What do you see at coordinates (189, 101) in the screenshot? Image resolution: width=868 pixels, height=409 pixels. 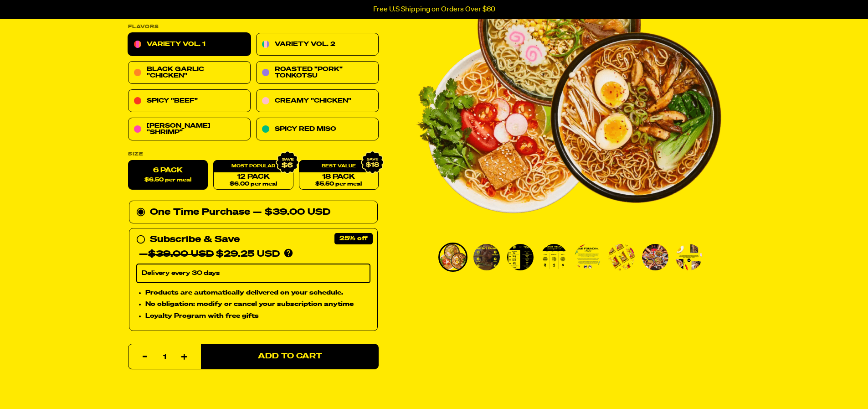 I see `a: Spicy "Beef"` at bounding box center [189, 101].